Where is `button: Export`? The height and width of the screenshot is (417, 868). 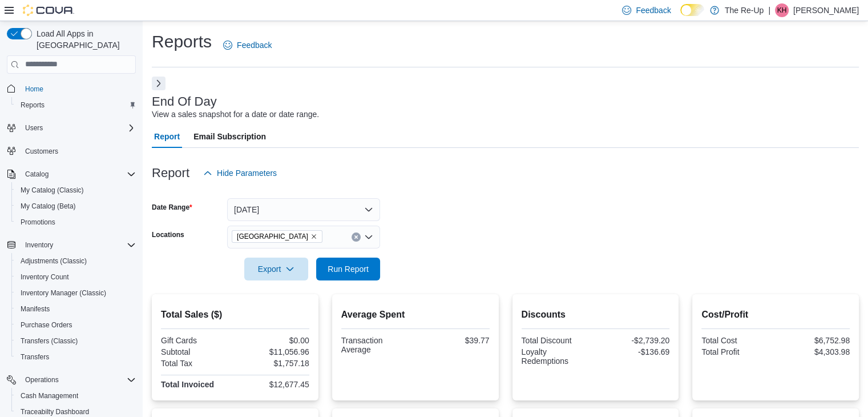 button: Export is located at coordinates (276, 269).